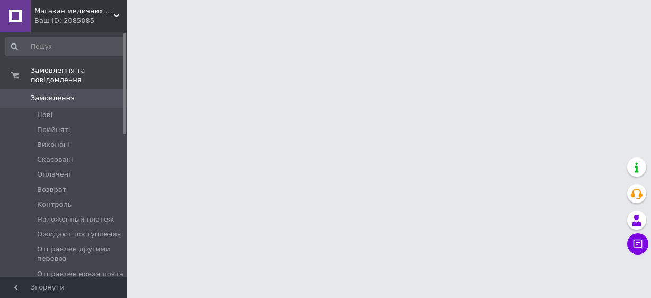 Image resolution: width=651 pixels, height=298 pixels. I want to click on span: Скасовані, so click(55, 159).